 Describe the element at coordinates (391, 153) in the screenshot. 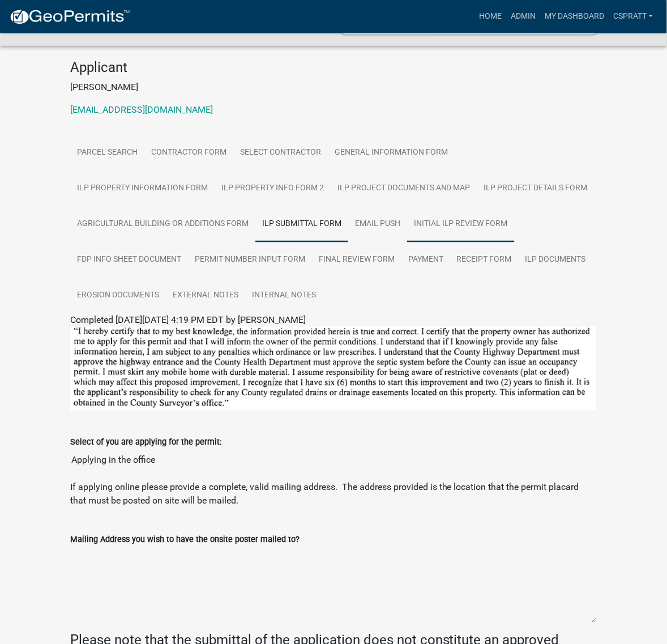

I see `a: General Information Form` at that location.